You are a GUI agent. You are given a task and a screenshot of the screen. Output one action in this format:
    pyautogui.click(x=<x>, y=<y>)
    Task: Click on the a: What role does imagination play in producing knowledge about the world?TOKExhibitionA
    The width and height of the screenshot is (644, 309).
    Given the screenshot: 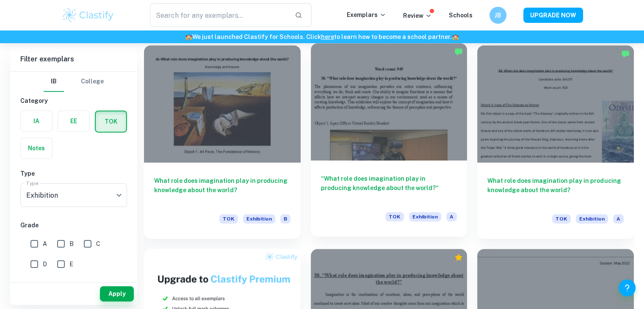 What is the action you would take?
    pyautogui.click(x=556, y=142)
    